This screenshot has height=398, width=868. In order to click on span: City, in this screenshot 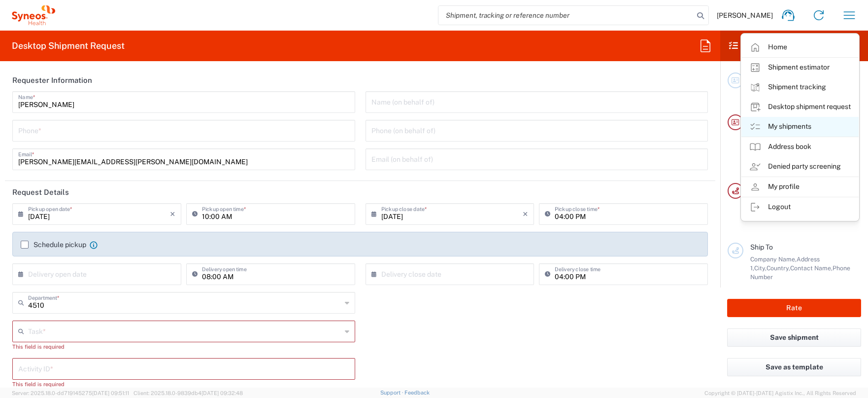, I will do `click(760, 268)`.